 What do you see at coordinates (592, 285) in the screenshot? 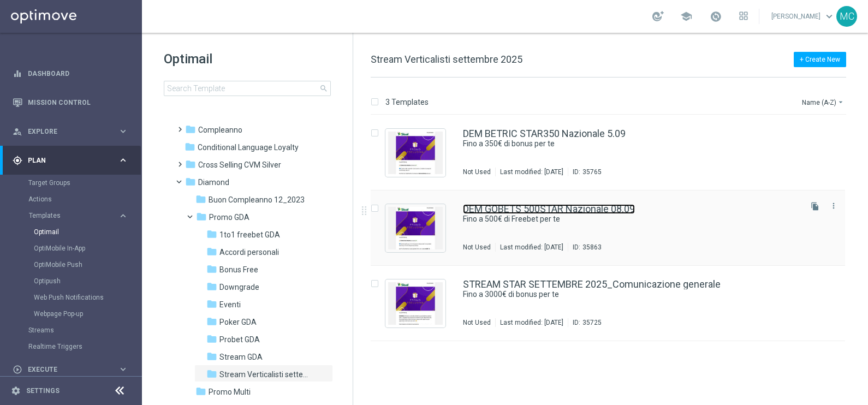
I see `a: STREAM STAR SETTEMBRE 2025_Comunicazione generale` at bounding box center [592, 285].